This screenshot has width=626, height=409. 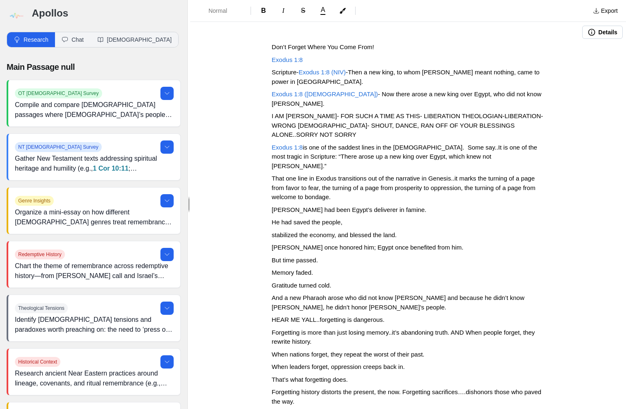 What do you see at coordinates (404, 188) in the screenshot?
I see `span: That one line in Exodus transitions out of the narrative in Genesis..it marks the turning of a pa...` at bounding box center [404, 188].